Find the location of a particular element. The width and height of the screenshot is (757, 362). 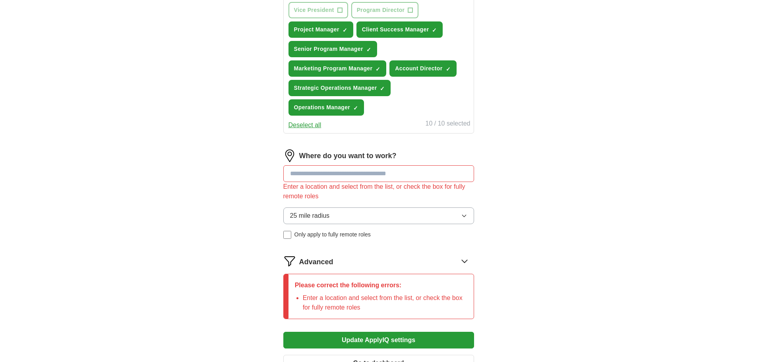

button: Deselect all is located at coordinates (305, 125).